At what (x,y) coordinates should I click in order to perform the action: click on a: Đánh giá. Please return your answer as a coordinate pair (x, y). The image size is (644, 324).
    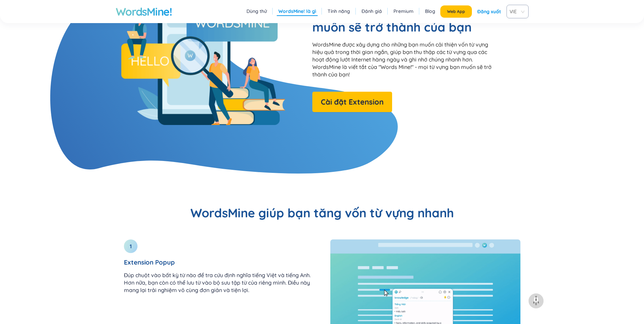
    Looking at the image, I should click on (371, 11).